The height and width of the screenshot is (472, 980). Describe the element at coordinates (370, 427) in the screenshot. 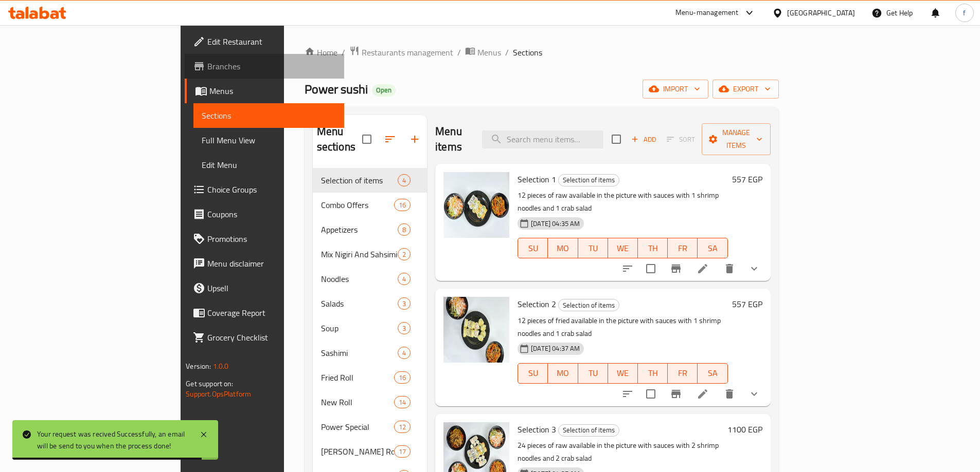

I see `div: Power Special12` at that location.